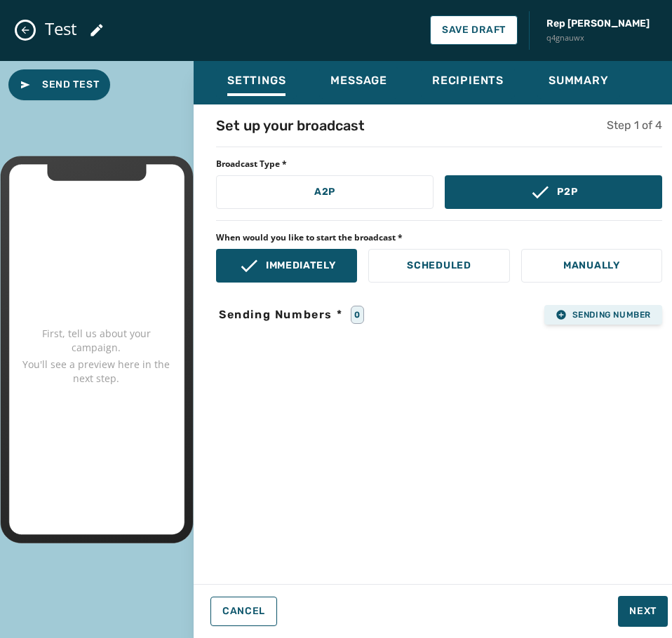  What do you see at coordinates (438, 266) in the screenshot?
I see `button: Scheduled` at bounding box center [438, 266].